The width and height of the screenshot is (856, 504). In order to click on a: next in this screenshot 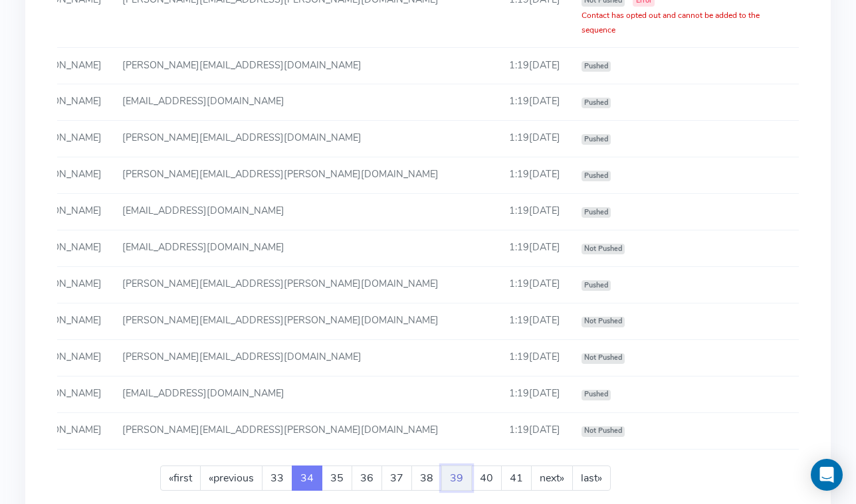, I will do `click(551, 478)`.